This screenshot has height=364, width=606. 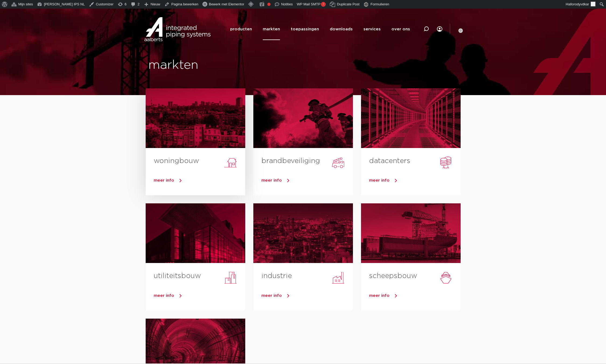 What do you see at coordinates (290, 161) in the screenshot?
I see `a: brandbeveiliging` at bounding box center [290, 161].